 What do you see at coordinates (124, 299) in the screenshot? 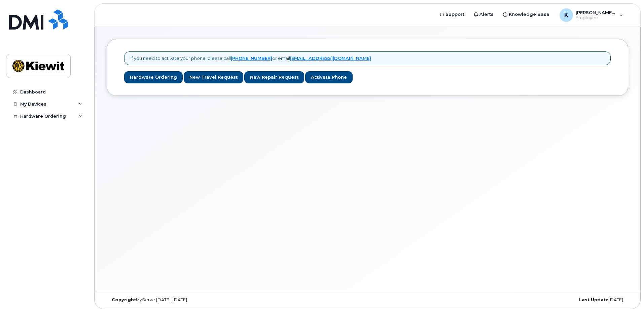
I see `strong: Copyright` at bounding box center [124, 299].